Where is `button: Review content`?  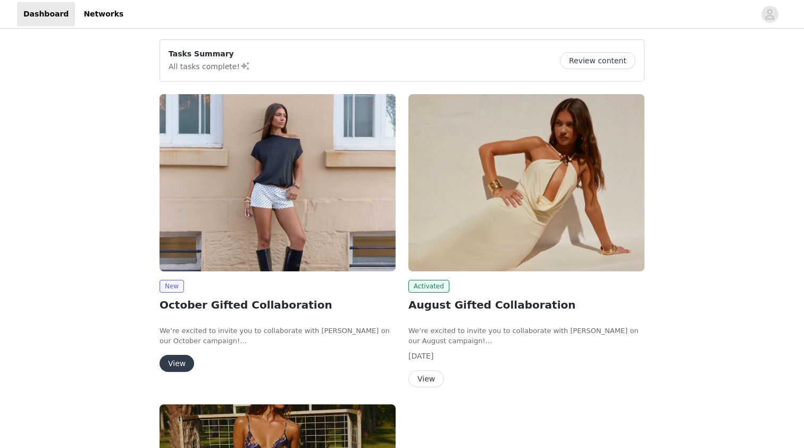 button: Review content is located at coordinates (598, 61).